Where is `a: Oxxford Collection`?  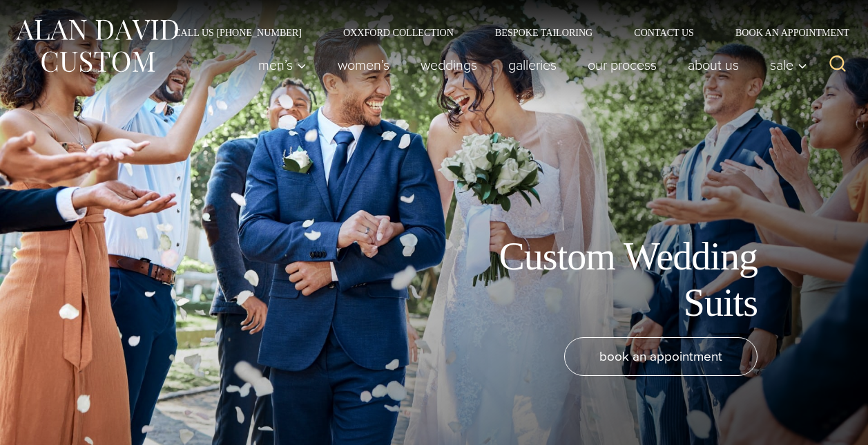
a: Oxxford Collection is located at coordinates (399, 33).